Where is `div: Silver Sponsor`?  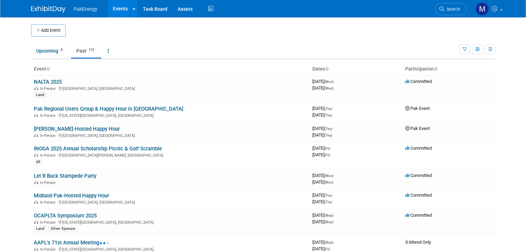 div: Silver Sponsor is located at coordinates (63, 229).